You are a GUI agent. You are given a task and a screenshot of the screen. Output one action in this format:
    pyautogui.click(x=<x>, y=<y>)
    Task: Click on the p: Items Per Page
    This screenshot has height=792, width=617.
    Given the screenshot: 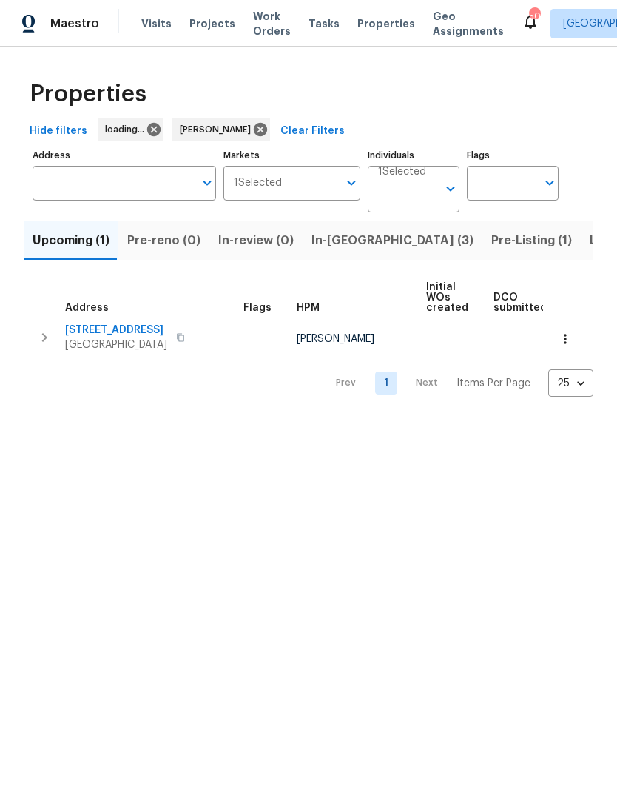 What is the action you would take?
    pyautogui.click(x=494, y=383)
    